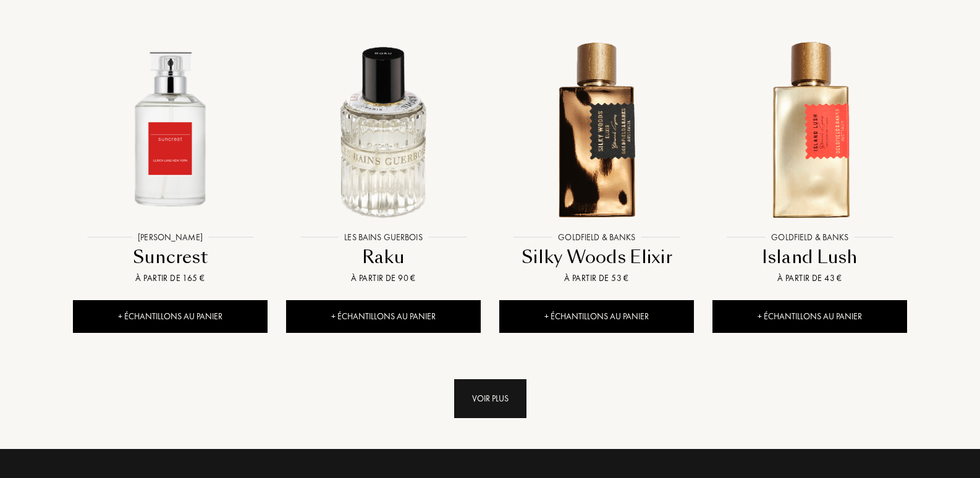 Image resolution: width=980 pixels, height=478 pixels. What do you see at coordinates (596, 278) in the screenshot?
I see `div: À partir de 53 €` at bounding box center [596, 278].